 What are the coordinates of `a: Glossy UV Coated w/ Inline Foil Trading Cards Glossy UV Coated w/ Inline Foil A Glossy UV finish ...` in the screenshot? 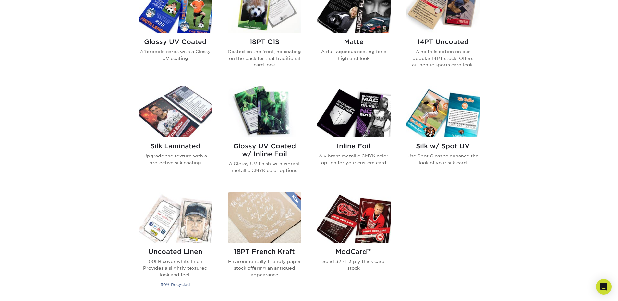 It's located at (264, 135).